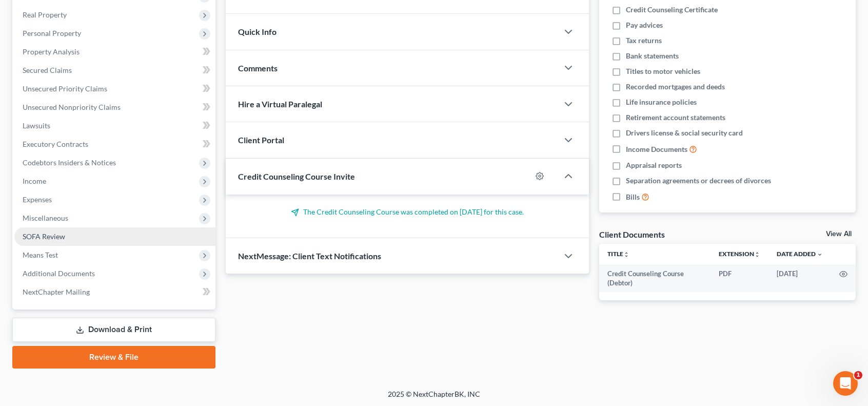  What do you see at coordinates (114, 330) in the screenshot?
I see `a: Download & Print` at bounding box center [114, 330].